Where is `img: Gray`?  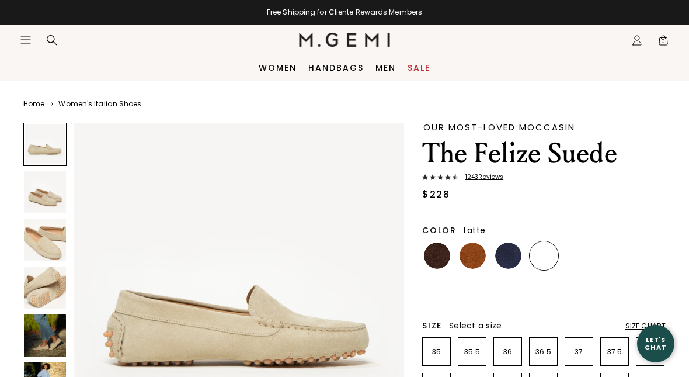
img: Gray is located at coordinates (579, 255).